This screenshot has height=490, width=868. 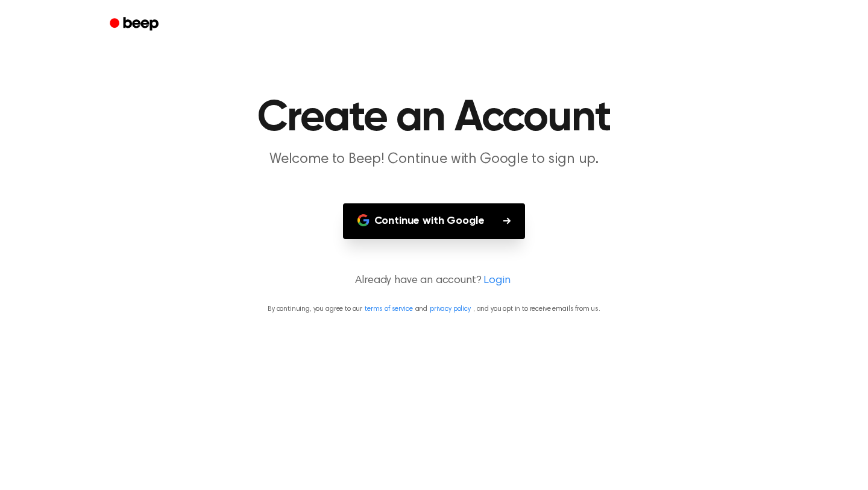 What do you see at coordinates (497, 281) in the screenshot?
I see `a: Login` at bounding box center [497, 281].